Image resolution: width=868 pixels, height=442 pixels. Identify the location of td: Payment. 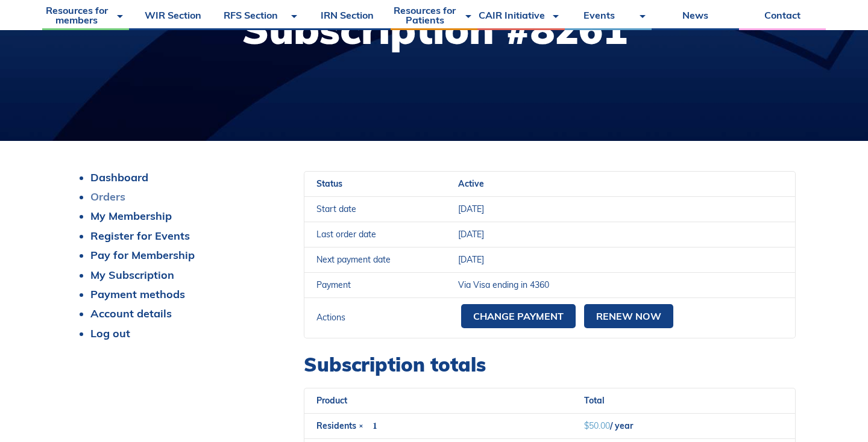
(375, 285).